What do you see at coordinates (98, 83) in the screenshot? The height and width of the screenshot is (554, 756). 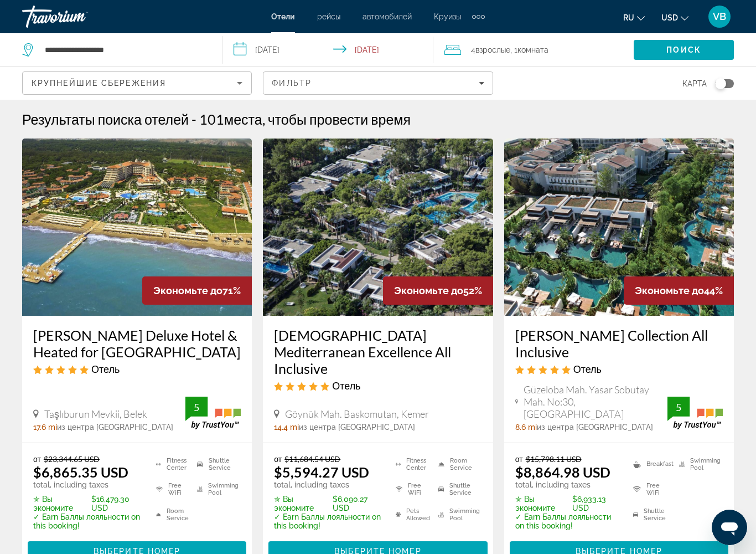 I see `span: Крупнейшие сбережения` at bounding box center [98, 83].